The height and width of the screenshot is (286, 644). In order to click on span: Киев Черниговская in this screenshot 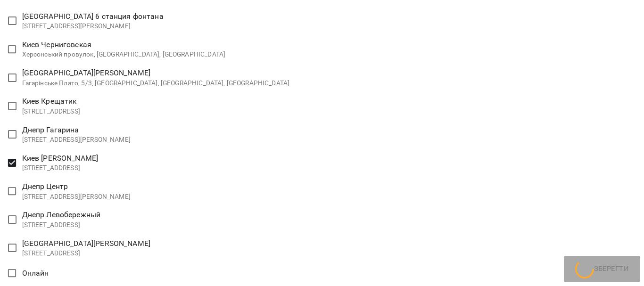, I will do `click(57, 44)`.